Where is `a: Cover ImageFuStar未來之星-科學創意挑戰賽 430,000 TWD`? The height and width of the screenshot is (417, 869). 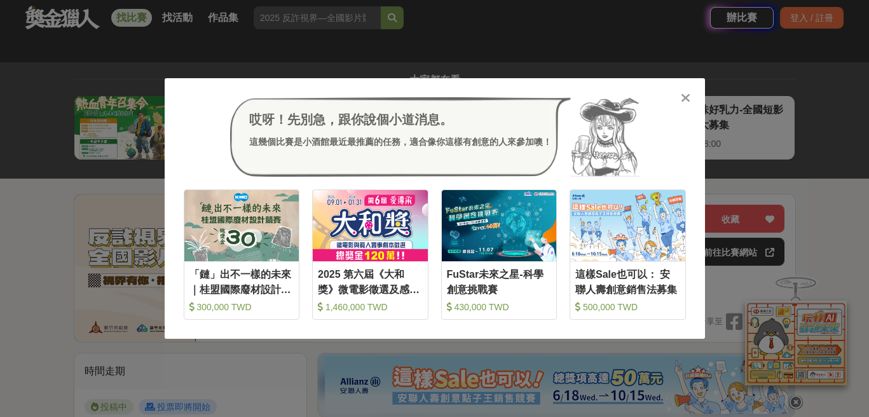
a: Cover ImageFuStar未來之星-科學創意挑戰賽 430,000 TWD is located at coordinates (499, 254).